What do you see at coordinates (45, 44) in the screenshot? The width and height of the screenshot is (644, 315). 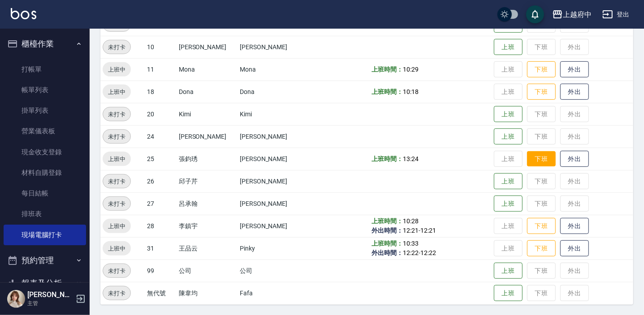 I see `button: 櫃檯作業` at bounding box center [45, 44].